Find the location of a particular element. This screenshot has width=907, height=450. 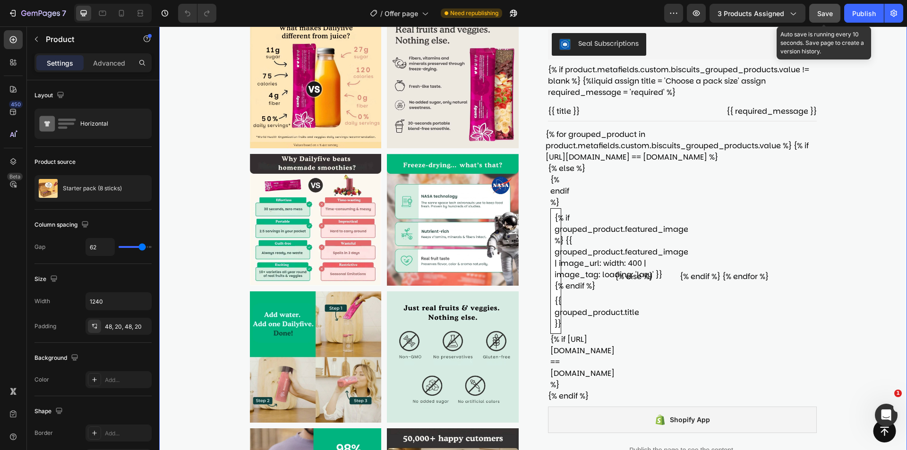

div: Layout is located at coordinates (50, 95).